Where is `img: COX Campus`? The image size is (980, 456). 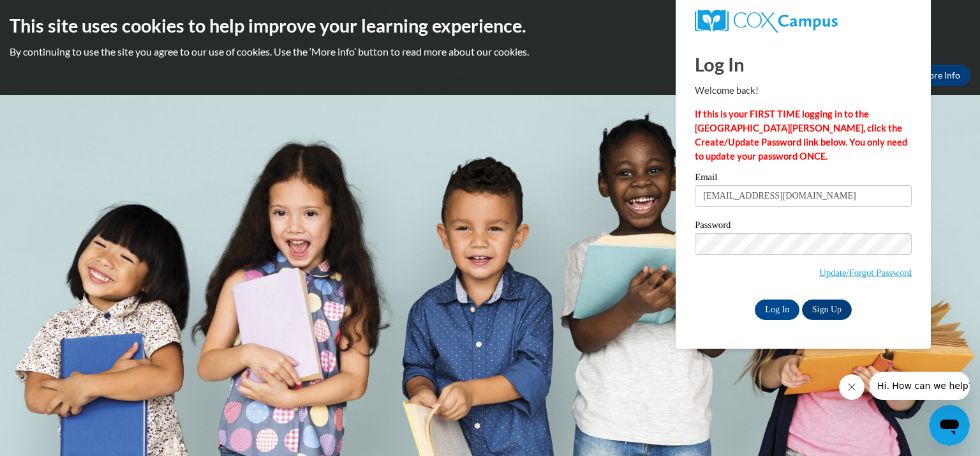
img: COX Campus is located at coordinates (766, 21).